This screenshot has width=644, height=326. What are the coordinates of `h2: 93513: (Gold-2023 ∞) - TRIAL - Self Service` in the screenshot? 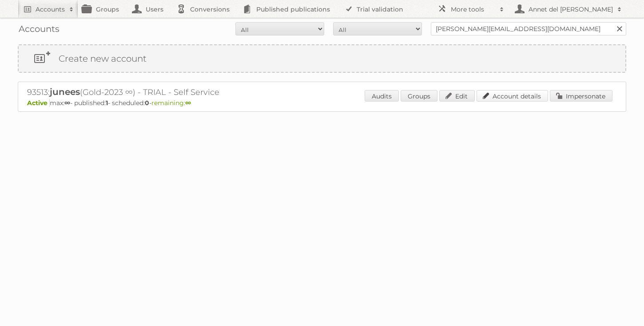 It's located at (183, 92).